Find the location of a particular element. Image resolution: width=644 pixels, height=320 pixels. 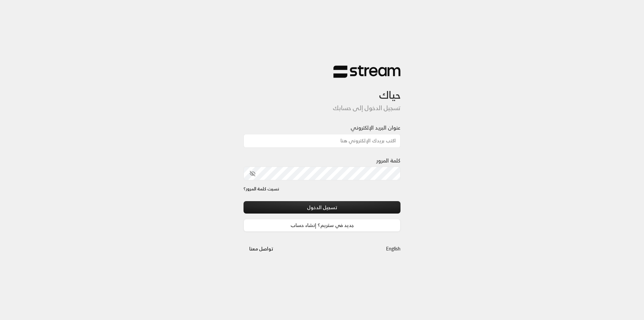

input: اكتب بريدك الإلكتروني هنا is located at coordinates (322, 141).